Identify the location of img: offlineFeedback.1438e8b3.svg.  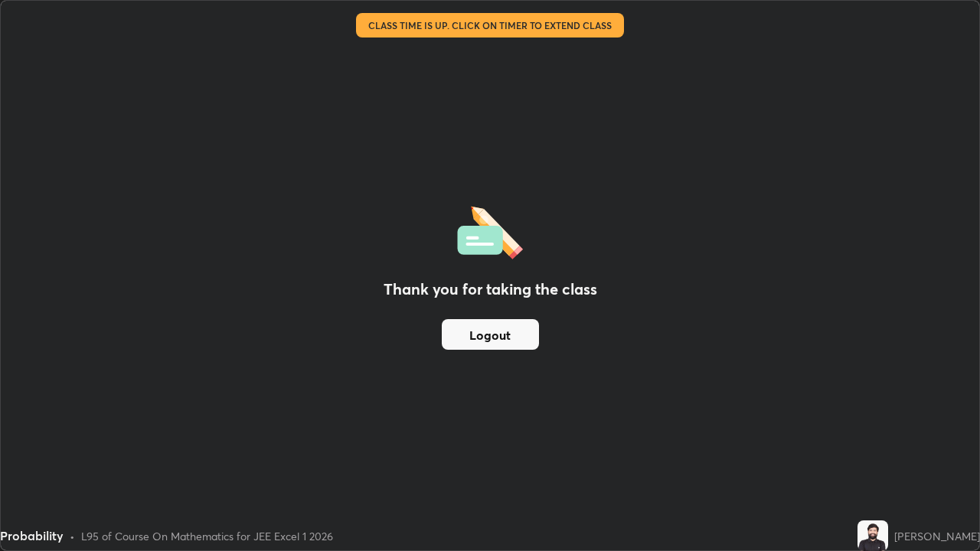
(490, 230).